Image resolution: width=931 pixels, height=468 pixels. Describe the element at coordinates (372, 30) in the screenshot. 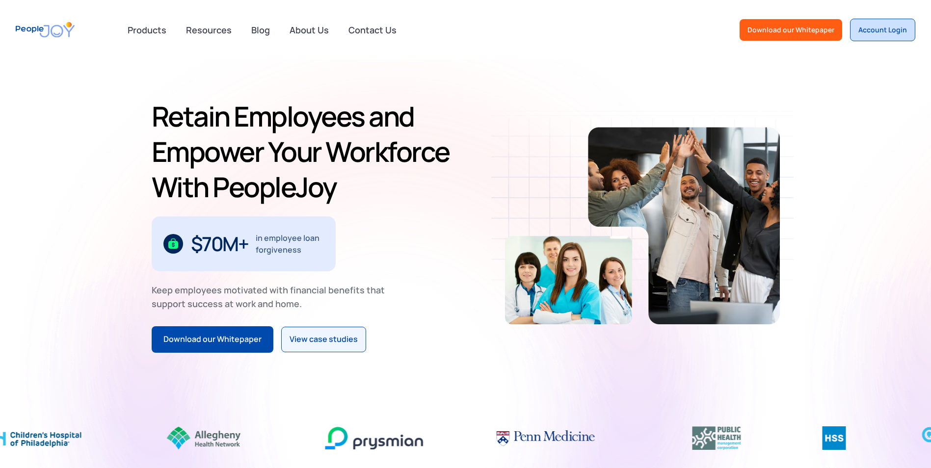

I see `a: Contact Us` at that location.